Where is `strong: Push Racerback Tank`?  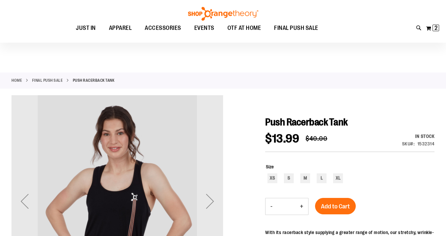
strong: Push Racerback Tank is located at coordinates (94, 80).